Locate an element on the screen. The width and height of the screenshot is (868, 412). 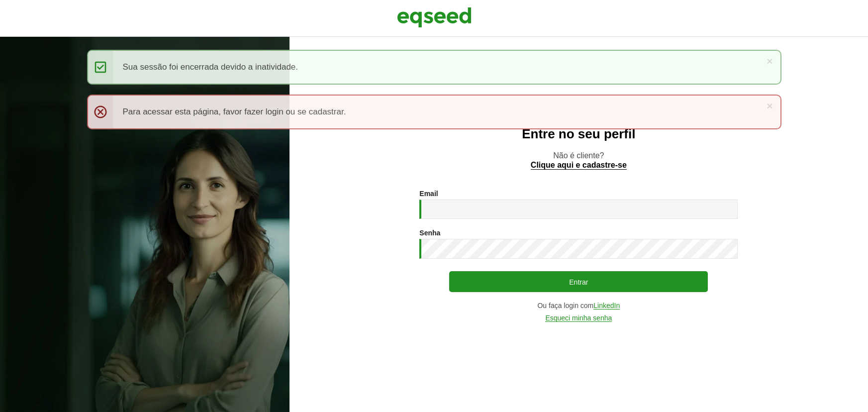
div: Para acessar esta página, favor fazer login ou se cadastrar. is located at coordinates (434, 112).